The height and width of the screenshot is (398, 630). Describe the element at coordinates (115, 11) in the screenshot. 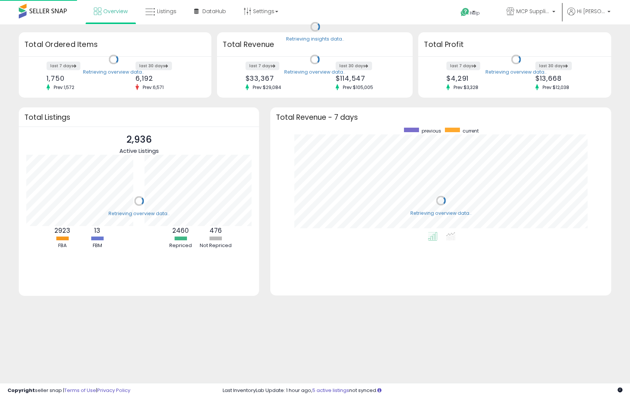

I see `span: Overview` at that location.